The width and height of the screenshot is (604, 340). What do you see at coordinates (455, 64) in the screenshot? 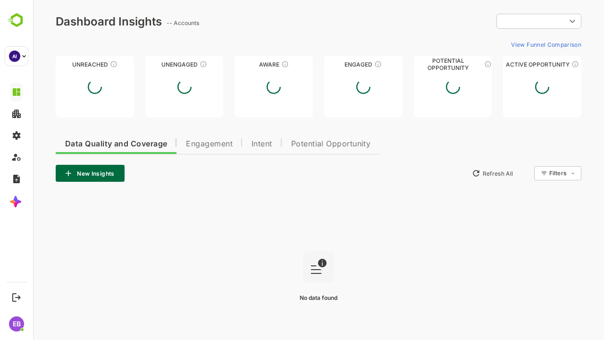
I see `div: These accounts are MQAs and can be passed on to Inside Sales` at bounding box center [455, 64].